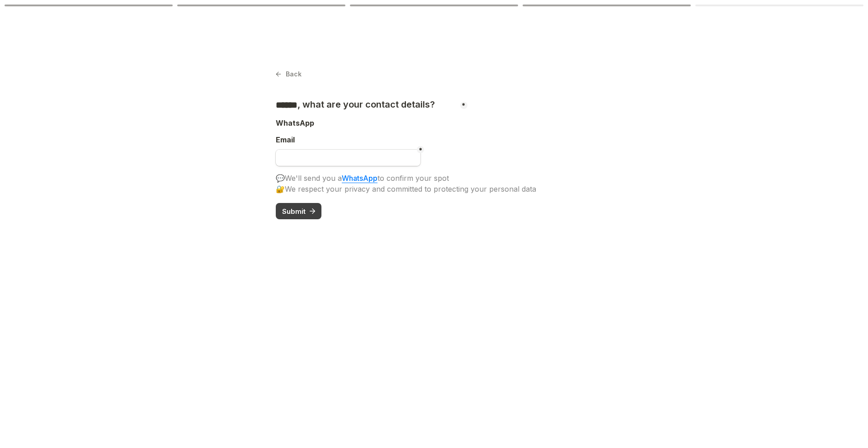  Describe the element at coordinates (356, 105) in the screenshot. I see `h3: , what are your contact details?` at that location.